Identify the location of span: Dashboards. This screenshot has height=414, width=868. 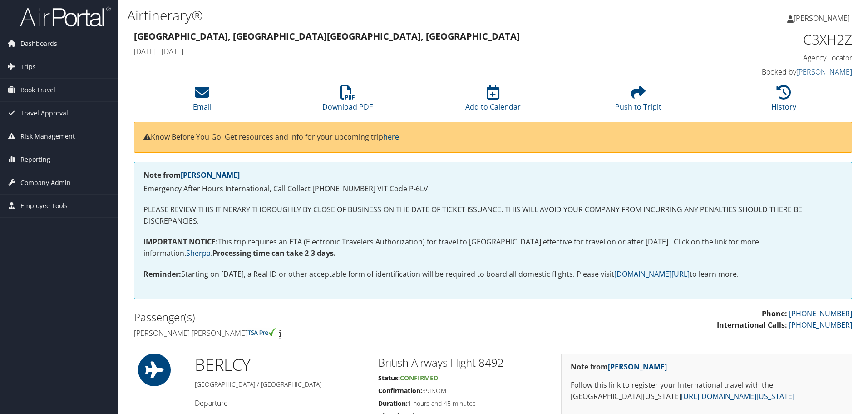
(38, 43).